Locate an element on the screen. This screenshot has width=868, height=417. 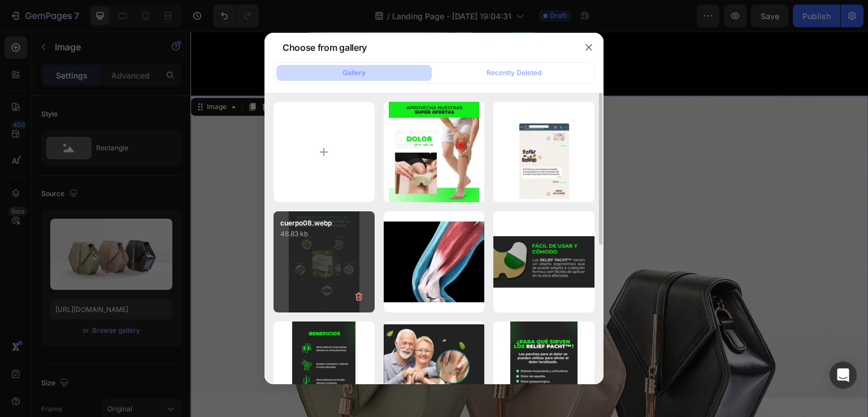
p: 48.83 kb is located at coordinates (324, 234).